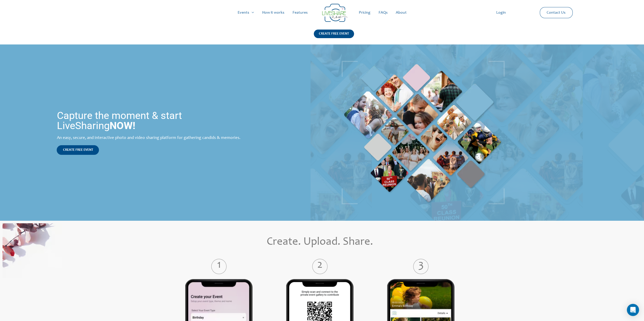 This screenshot has width=644, height=321. I want to click on nav: Site Navigation, so click(322, 12).